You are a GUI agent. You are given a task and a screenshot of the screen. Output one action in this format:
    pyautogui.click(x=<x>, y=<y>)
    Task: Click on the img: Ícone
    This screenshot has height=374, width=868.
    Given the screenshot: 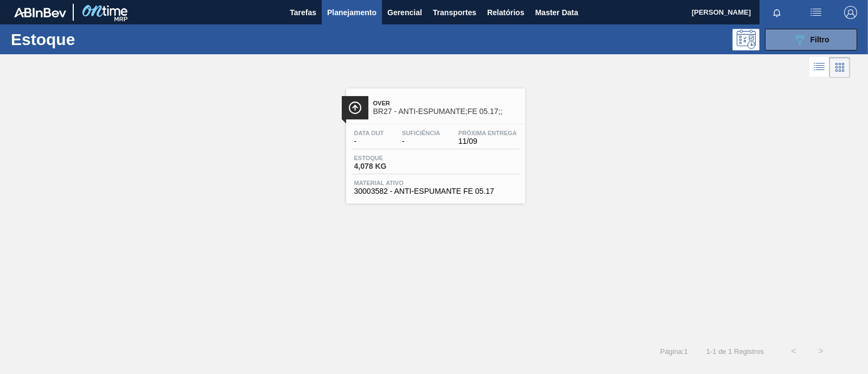 What is the action you would take?
    pyautogui.click(x=355, y=107)
    